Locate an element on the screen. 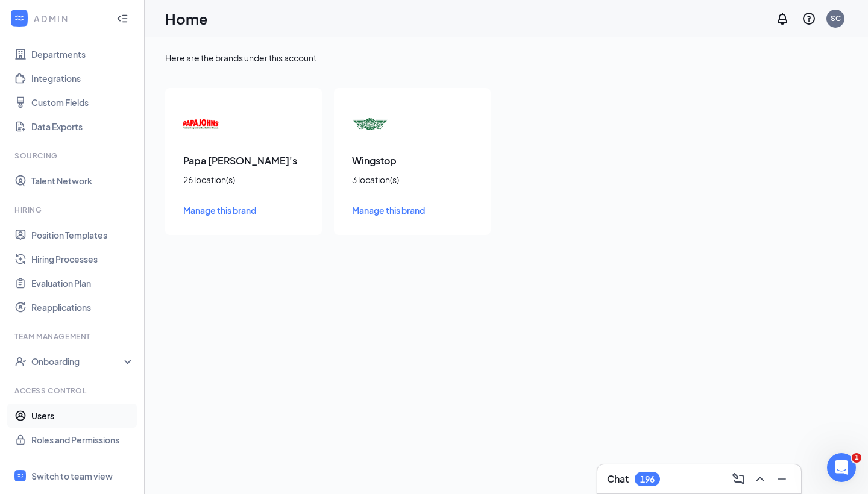  div: ADMIN is located at coordinates (69, 19).